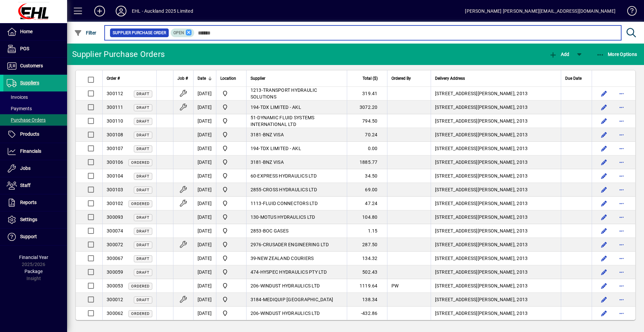 The image size is (644, 332). Describe the element at coordinates (370, 79) in the screenshot. I see `span: Total ($)` at that location.